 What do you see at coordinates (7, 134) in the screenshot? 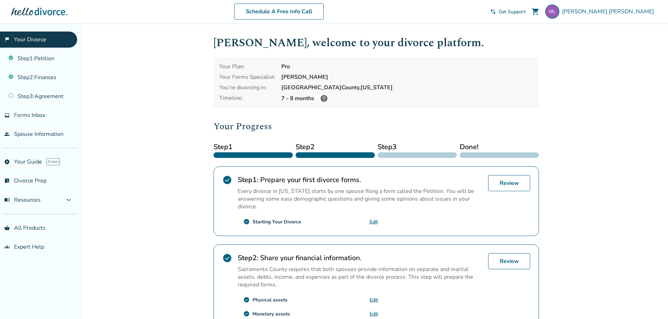
I see `span: people` at bounding box center [7, 134].